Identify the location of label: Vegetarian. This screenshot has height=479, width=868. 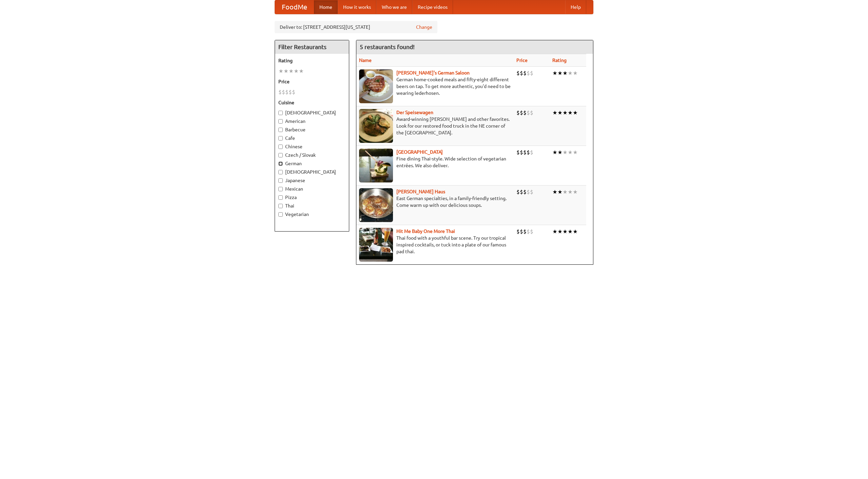
(312, 215).